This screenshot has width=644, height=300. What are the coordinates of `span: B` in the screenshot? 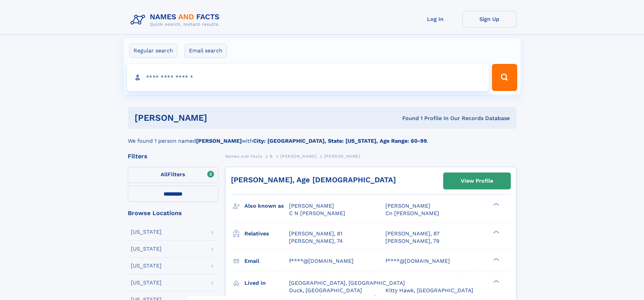 It's located at (271, 156).